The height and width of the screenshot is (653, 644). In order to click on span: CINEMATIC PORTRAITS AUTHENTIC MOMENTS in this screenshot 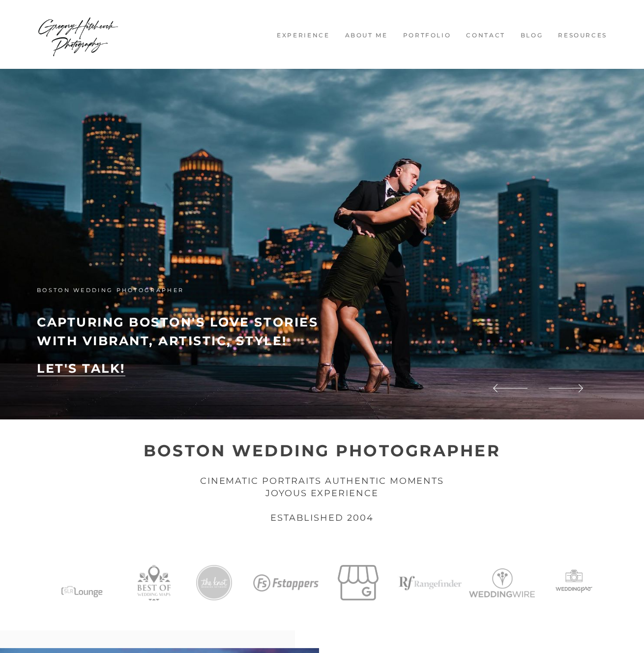, I will do `click(322, 480)`.